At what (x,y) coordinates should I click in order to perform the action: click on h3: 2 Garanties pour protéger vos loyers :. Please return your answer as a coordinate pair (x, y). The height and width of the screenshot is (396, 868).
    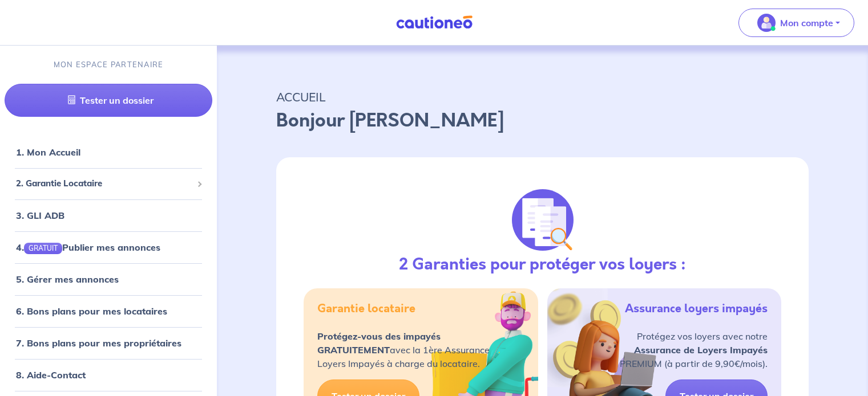
    Looking at the image, I should click on (542, 265).